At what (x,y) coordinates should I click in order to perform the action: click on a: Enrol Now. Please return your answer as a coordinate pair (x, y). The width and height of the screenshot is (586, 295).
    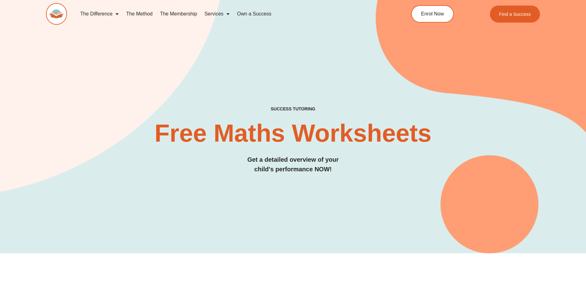
    Looking at the image, I should click on (433, 14).